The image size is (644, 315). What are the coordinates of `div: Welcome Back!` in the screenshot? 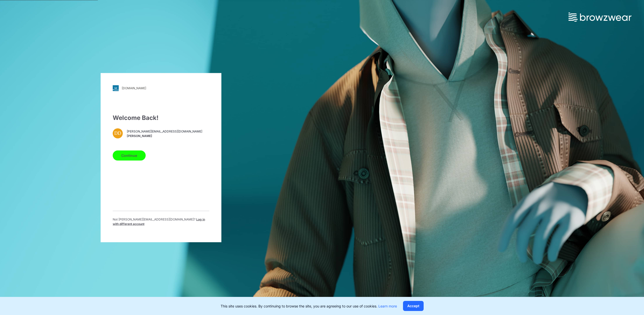 It's located at (161, 118).